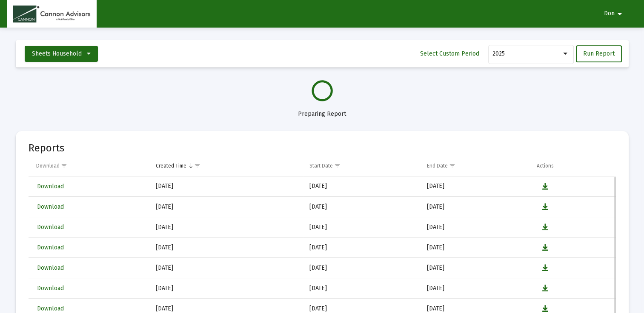 The height and width of the screenshot is (313, 644). I want to click on td: Column Actions, so click(573, 166).